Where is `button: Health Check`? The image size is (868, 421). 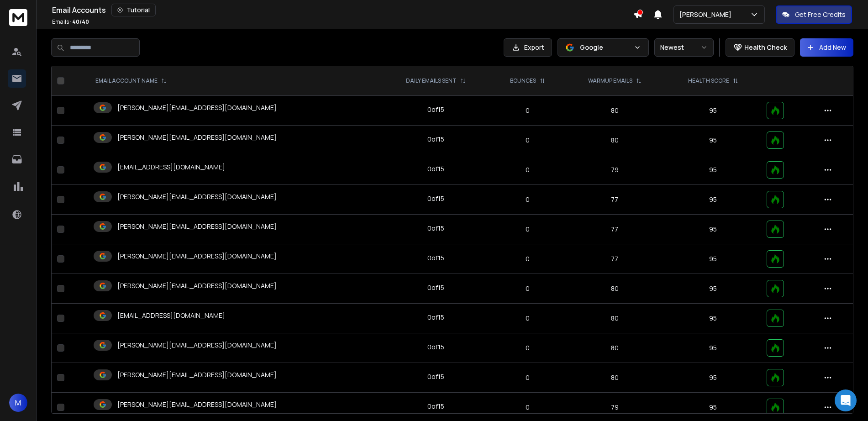 button: Health Check is located at coordinates (760, 47).